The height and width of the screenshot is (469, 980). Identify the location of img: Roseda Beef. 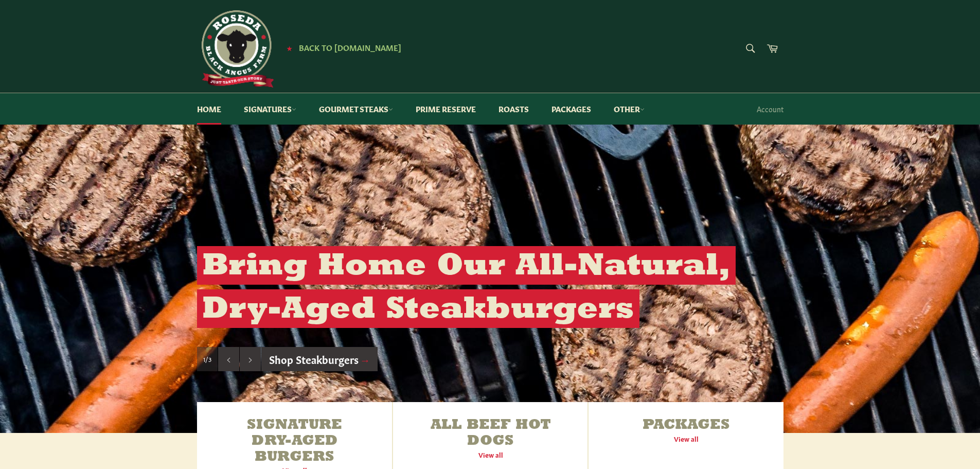
(236, 49).